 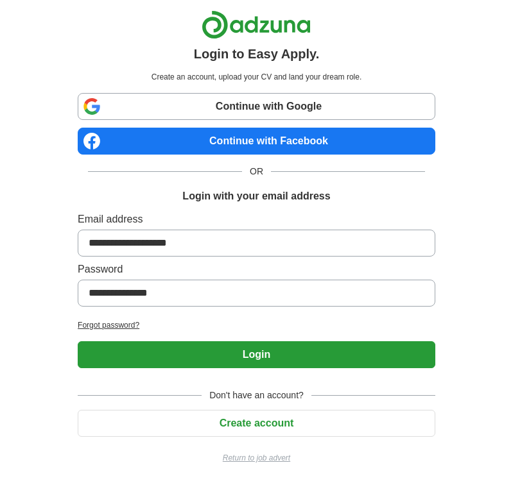 What do you see at coordinates (256, 77) in the screenshot?
I see `p: Create an account, upload your CV and land your dream role.` at bounding box center [256, 77].